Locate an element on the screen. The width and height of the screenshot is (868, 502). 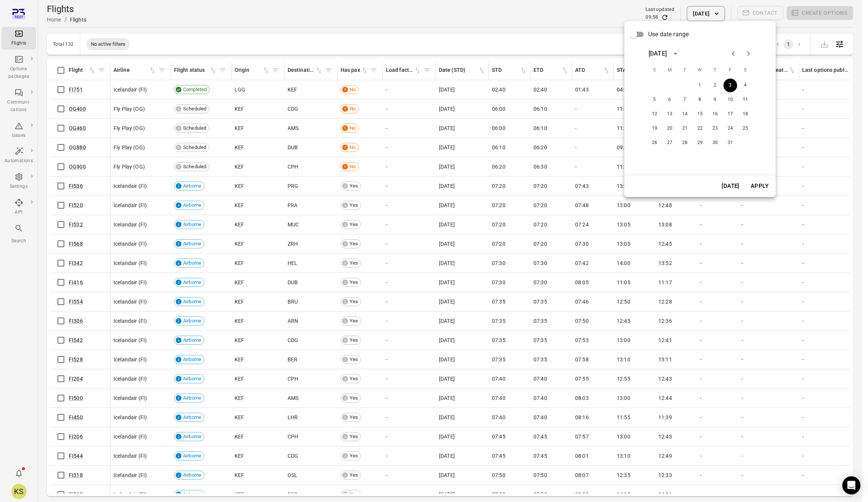
button: 21 is located at coordinates (685, 128).